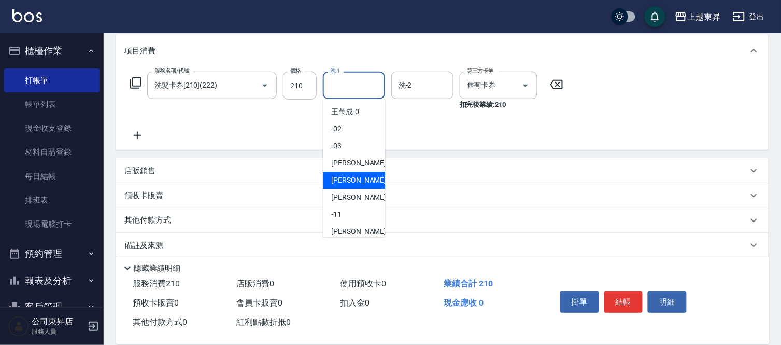 This screenshot has width=781, height=345. What do you see at coordinates (623, 302) in the screenshot?
I see `button: 結帳` at bounding box center [623, 302].